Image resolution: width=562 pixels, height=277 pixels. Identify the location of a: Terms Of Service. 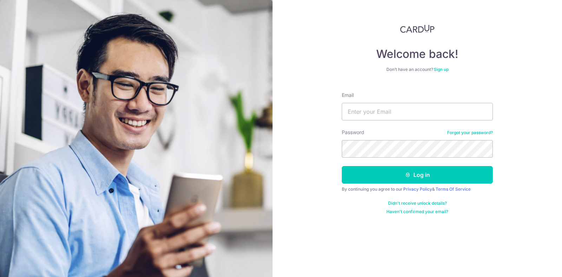
(453, 189).